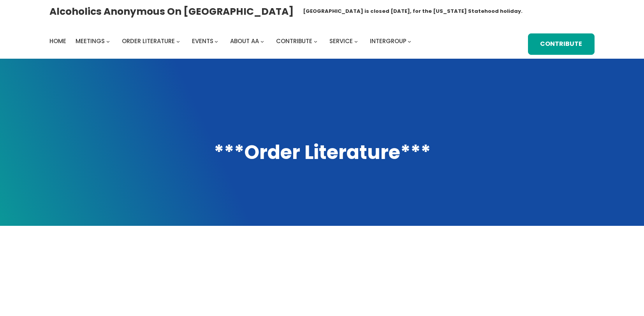  Describe the element at coordinates (294, 41) in the screenshot. I see `span: Contribute` at that location.